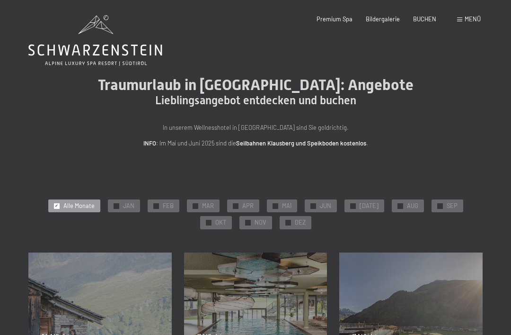  Describe the element at coordinates (150, 143) in the screenshot. I see `strong: INFO` at that location.